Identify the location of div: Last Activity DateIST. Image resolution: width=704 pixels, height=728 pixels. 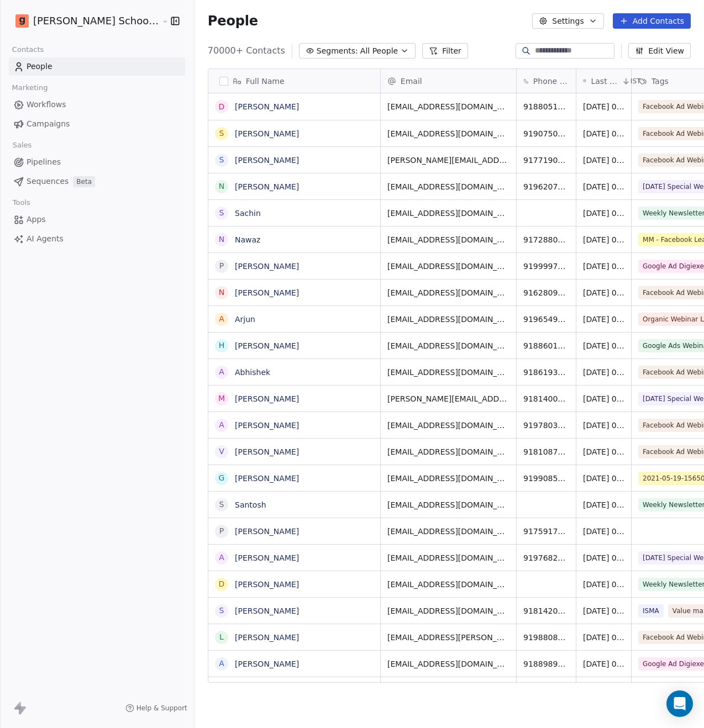
(603, 81).